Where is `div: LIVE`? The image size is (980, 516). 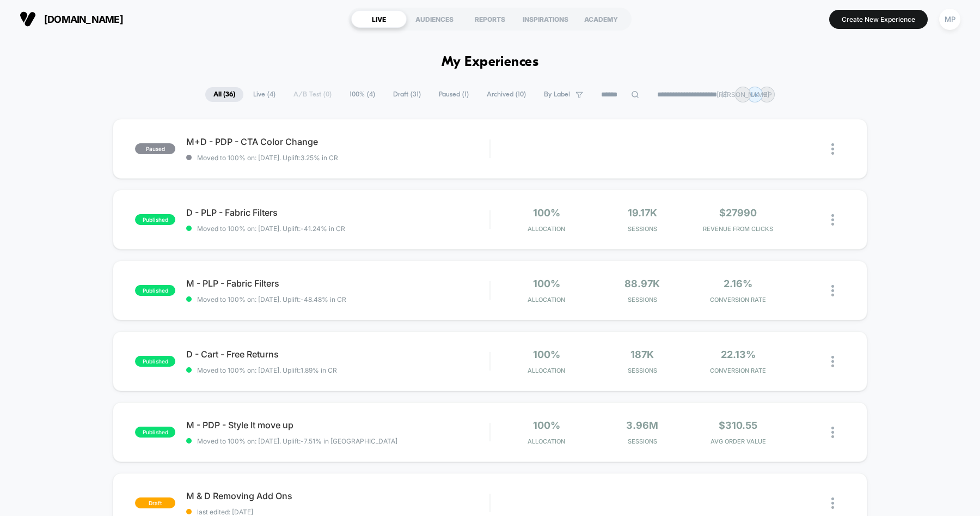 div: LIVE is located at coordinates (379, 19).